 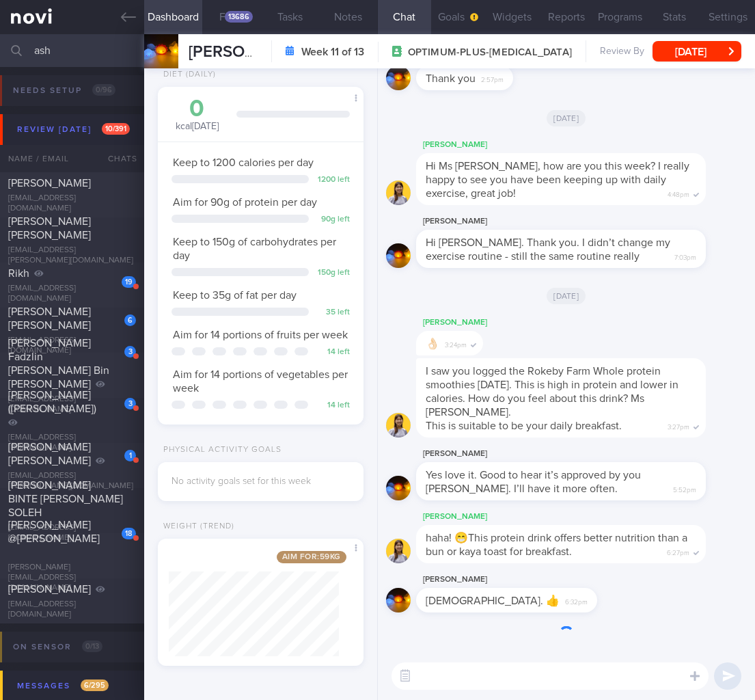 I want to click on div: 19, so click(x=129, y=282).